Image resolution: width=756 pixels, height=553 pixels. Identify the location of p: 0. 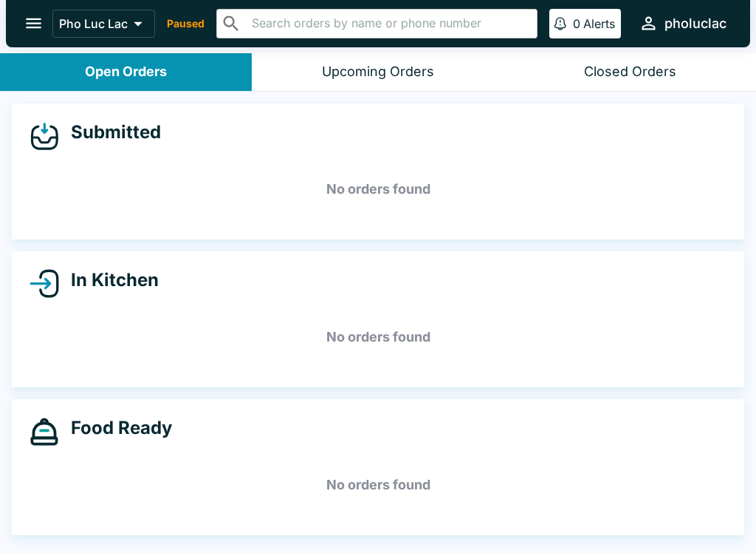
(577, 23).